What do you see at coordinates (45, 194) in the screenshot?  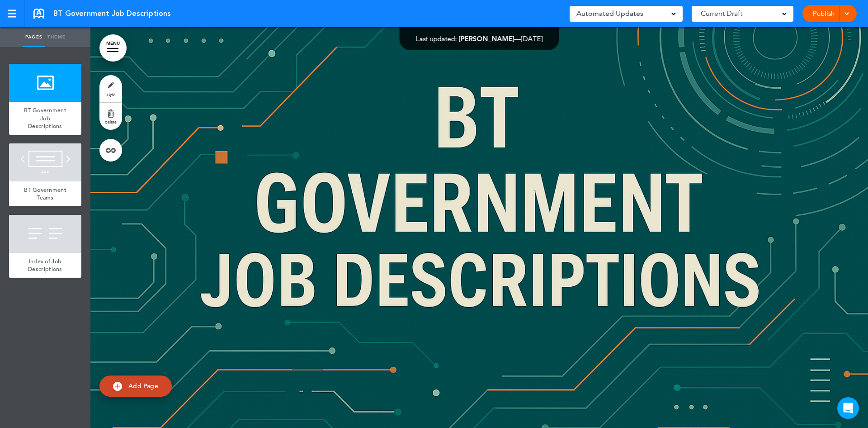 I see `span: BT Government Teams` at bounding box center [45, 194].